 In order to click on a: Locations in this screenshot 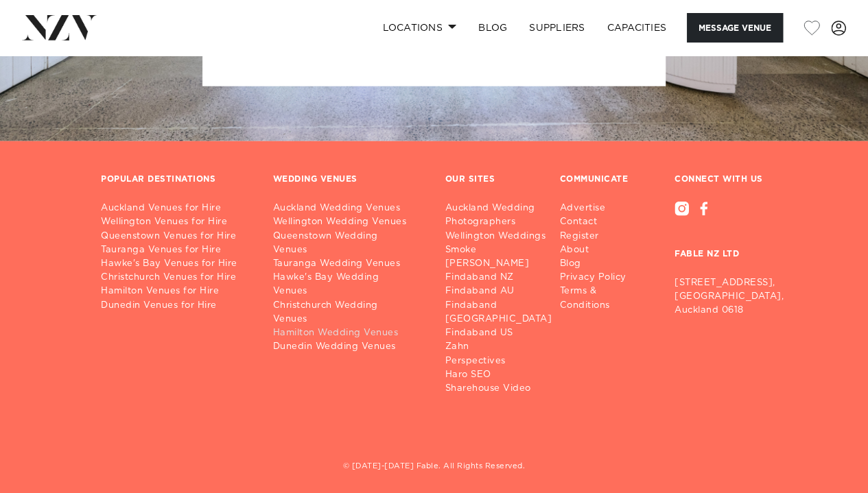, I will do `click(420, 28)`.